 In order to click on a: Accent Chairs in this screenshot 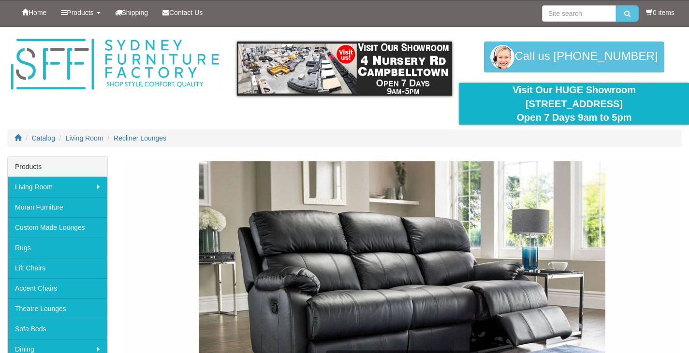, I will do `click(58, 289)`.